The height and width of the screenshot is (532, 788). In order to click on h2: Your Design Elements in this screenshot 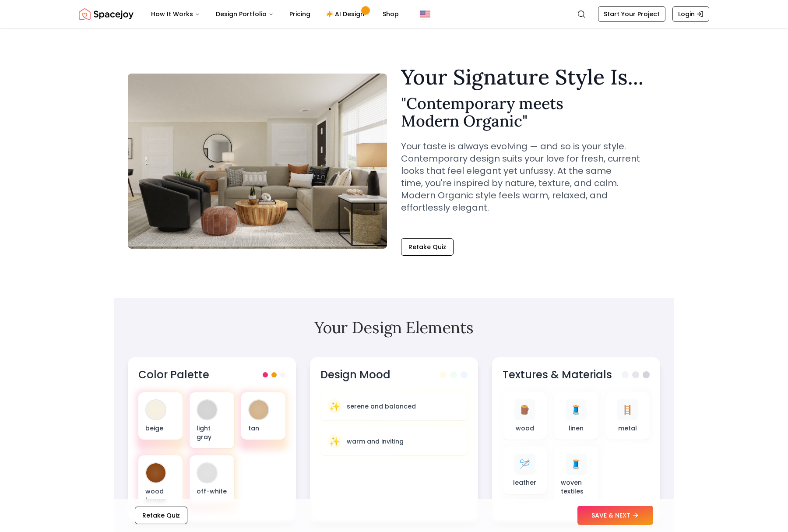, I will do `click(394, 328)`.